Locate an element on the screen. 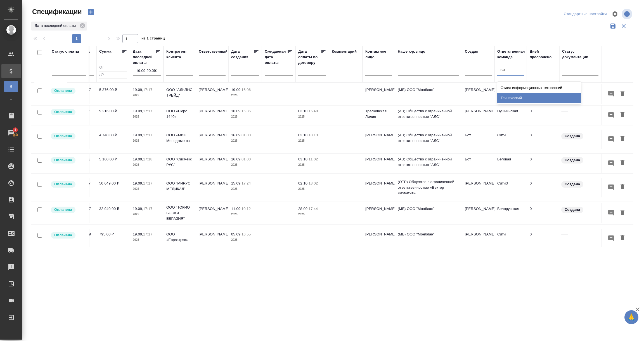  p: 10:13 is located at coordinates (313, 135).